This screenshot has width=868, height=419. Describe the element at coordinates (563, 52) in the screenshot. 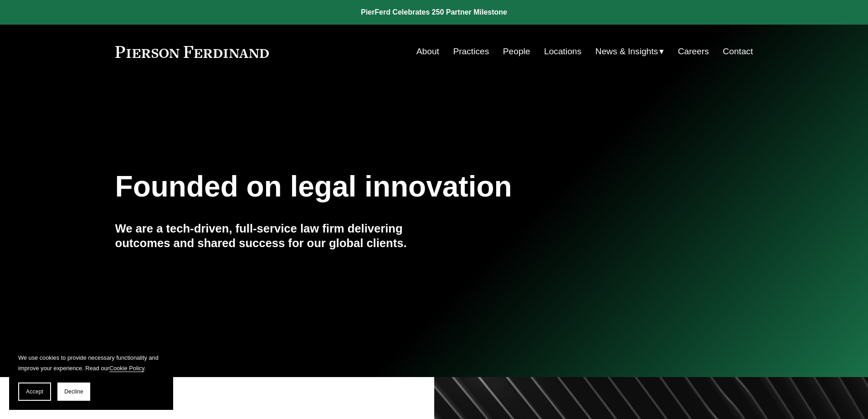

I see `a: Locations` at that location.